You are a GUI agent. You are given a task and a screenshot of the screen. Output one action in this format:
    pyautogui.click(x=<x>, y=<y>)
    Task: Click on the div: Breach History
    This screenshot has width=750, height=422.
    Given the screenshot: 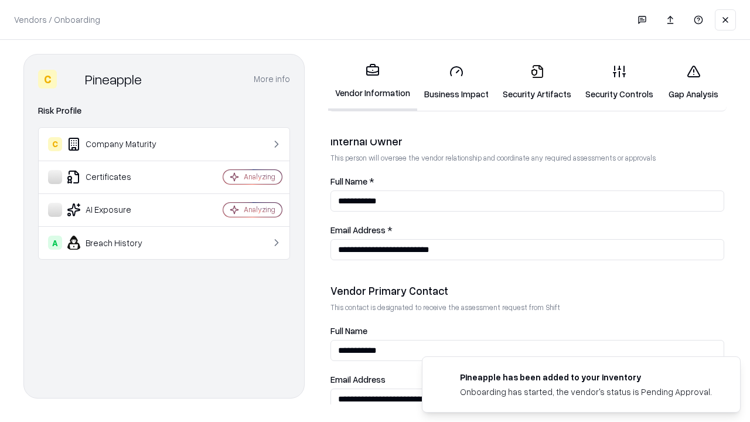 What is the action you would take?
    pyautogui.click(x=118, y=243)
    